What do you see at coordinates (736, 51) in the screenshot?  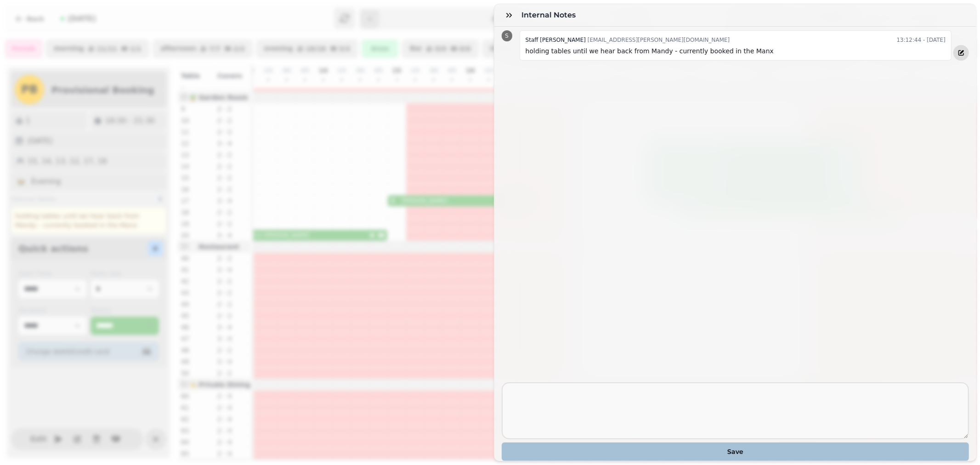 I see `p: holding tables until we hear back from Mandy - currently booked in the Manx` at bounding box center [736, 51].